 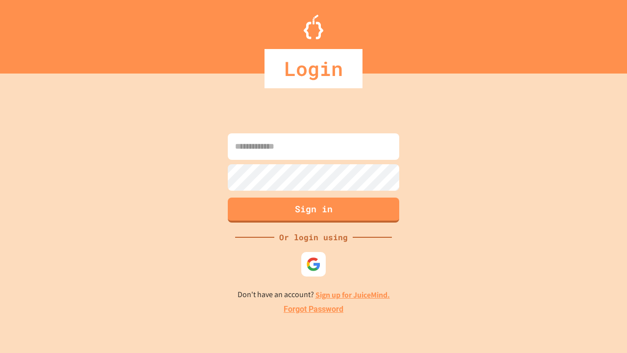 I want to click on button: Sign in, so click(x=314, y=210).